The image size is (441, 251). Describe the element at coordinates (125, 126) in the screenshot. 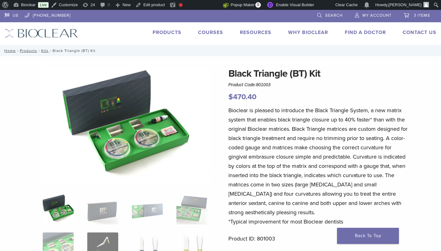

I see `img: Intro Black Triangle Kit-6 - Copy` at that location.